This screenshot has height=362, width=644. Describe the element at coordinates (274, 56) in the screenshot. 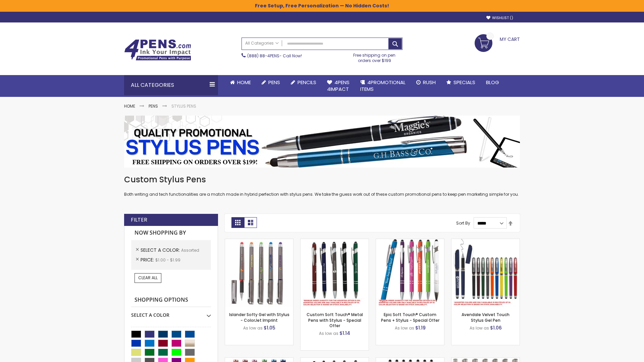

I see `span: - Call Now!` at that location.